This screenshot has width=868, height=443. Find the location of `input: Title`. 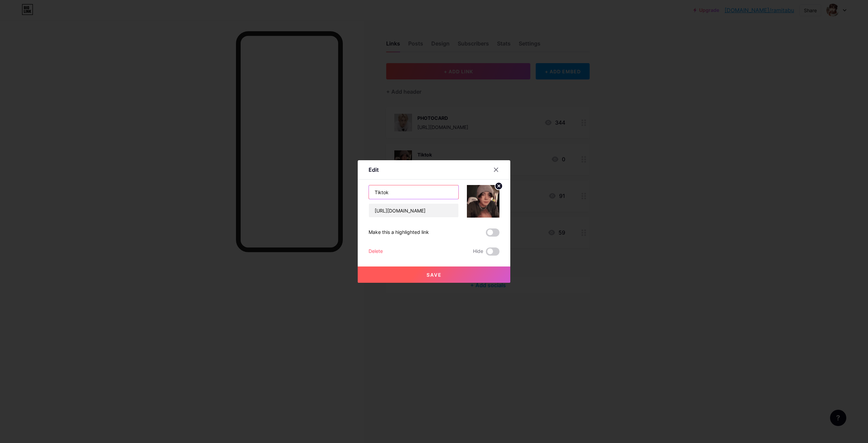

input: Title is located at coordinates (414, 192).